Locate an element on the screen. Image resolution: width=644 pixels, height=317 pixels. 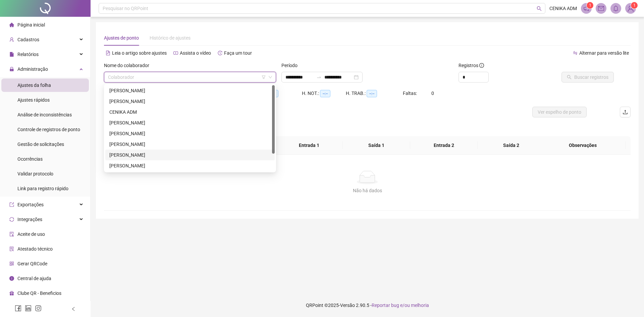
span: Link para registro rápido is located at coordinates (43, 189).